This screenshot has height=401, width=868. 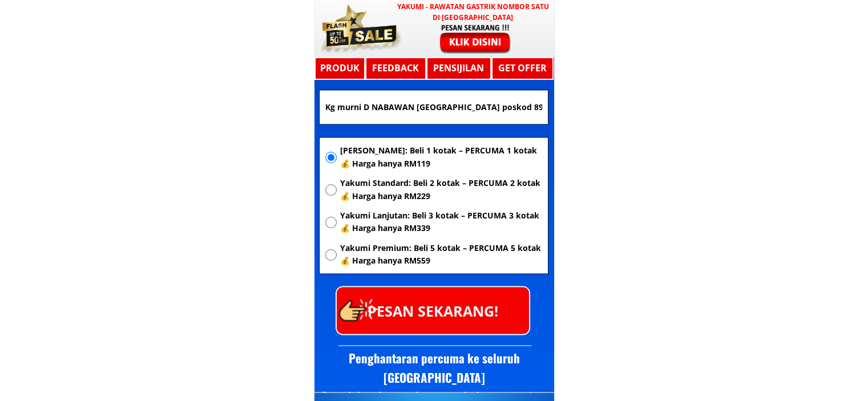 I want to click on h3: Pensijilan, so click(x=458, y=69).